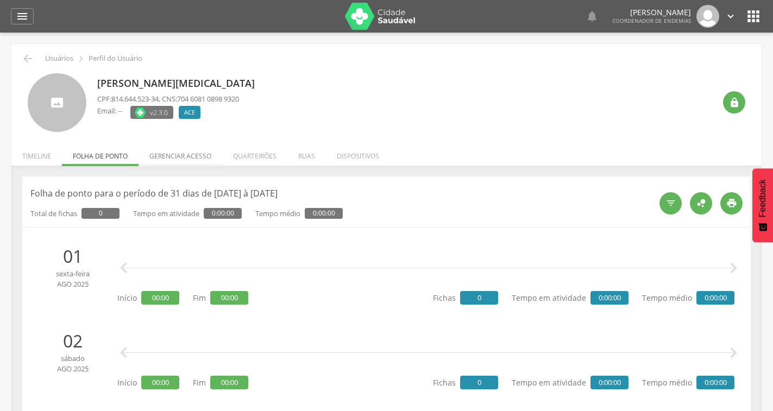  I want to click on p: 02, so click(72, 341).